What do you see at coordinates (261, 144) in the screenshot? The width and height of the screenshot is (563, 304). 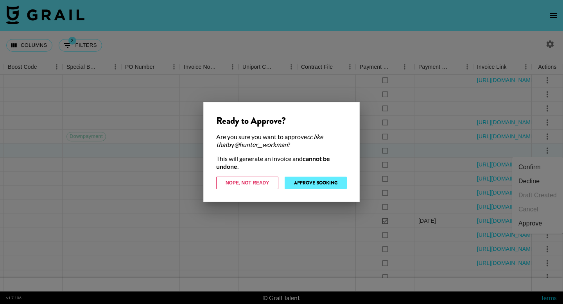 I see `em: @ hunter__workman` at bounding box center [261, 144].